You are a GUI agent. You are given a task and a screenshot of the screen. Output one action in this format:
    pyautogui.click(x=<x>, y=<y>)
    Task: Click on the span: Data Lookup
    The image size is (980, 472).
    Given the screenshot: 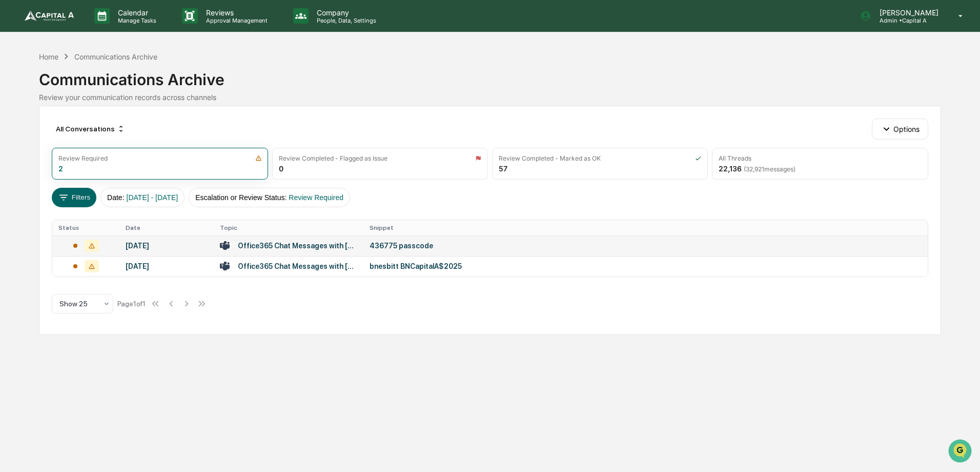 What is the action you would take?
    pyautogui.click(x=42, y=154)
    